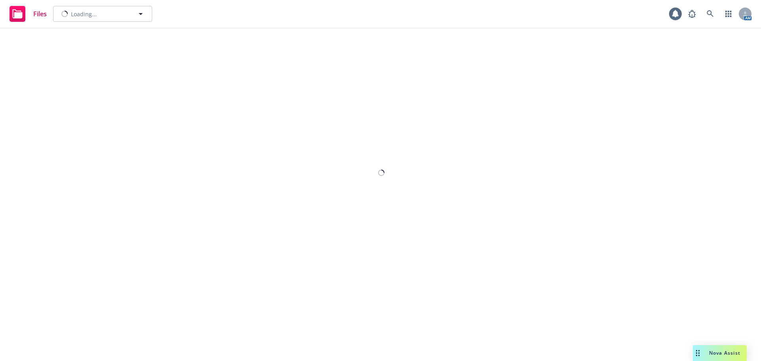 Image resolution: width=761 pixels, height=361 pixels. I want to click on a: Switch app, so click(728, 14).